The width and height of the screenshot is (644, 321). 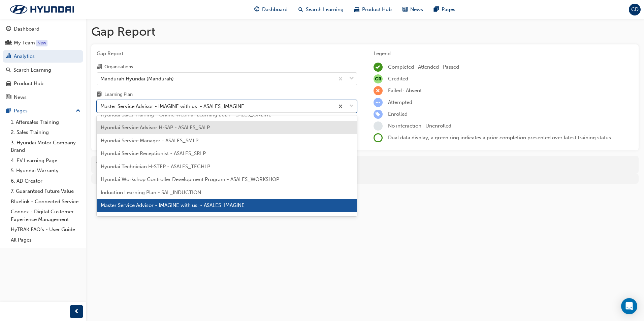 What do you see at coordinates (445, 10) in the screenshot?
I see `a: pages-iconPages` at bounding box center [445, 10].